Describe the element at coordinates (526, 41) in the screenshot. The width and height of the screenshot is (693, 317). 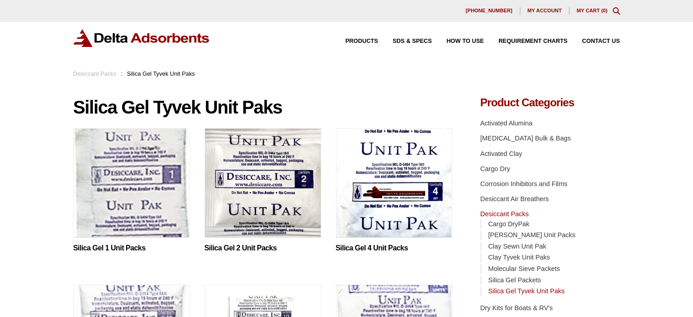
I see `a: Requirement Charts` at that location.